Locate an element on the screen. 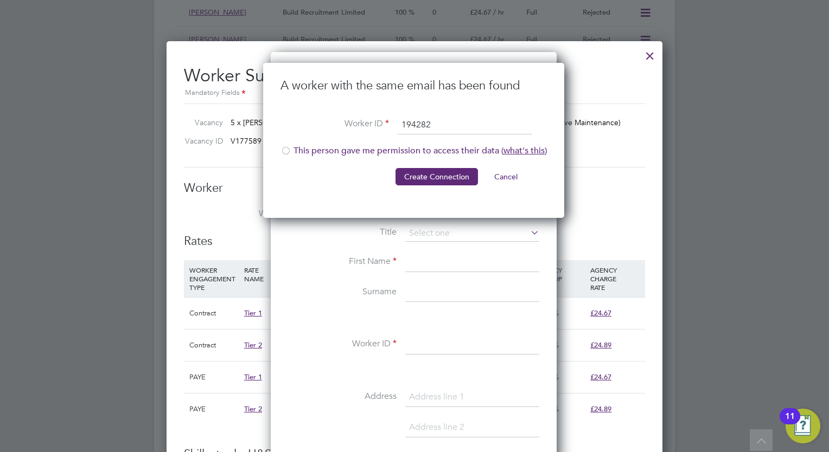  label: Worker is located at coordinates (238, 214).